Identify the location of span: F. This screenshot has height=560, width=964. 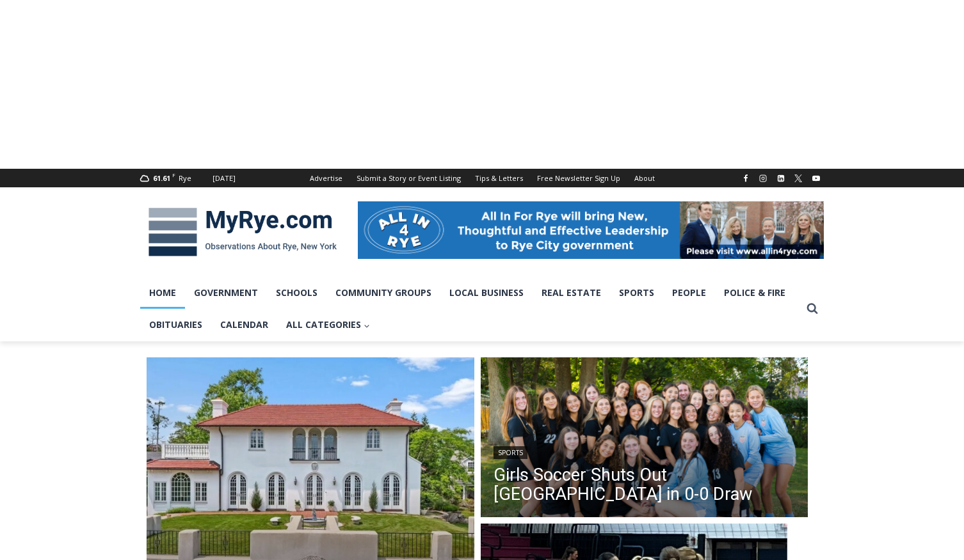
(173, 175).